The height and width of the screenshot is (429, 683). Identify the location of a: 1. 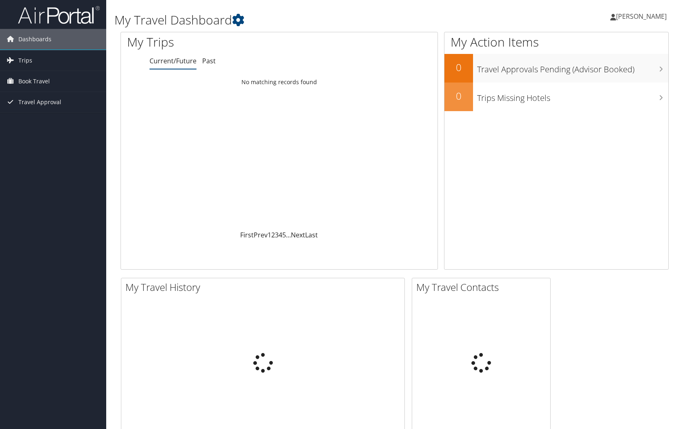
(269, 235).